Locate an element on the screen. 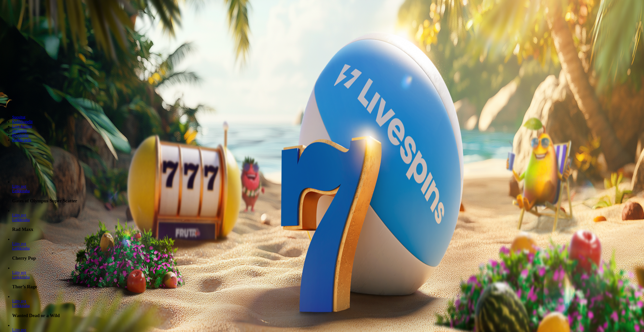 This screenshot has height=332, width=644. h3: Cherry Pop is located at coordinates (327, 258).